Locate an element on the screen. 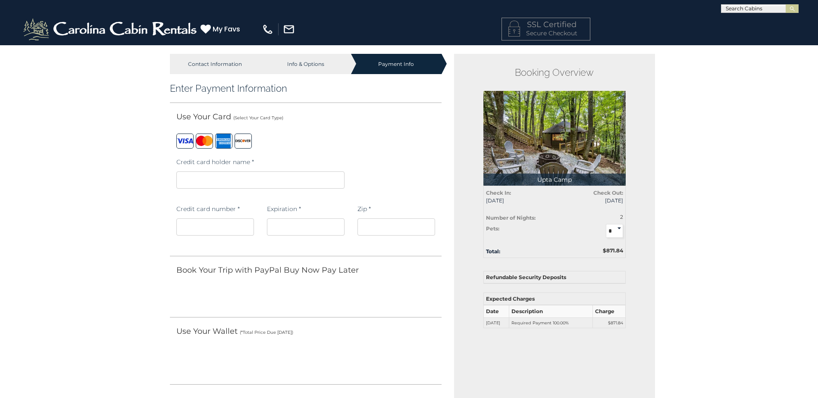 This screenshot has height=398, width=818. td: $871.84 is located at coordinates (609, 323).